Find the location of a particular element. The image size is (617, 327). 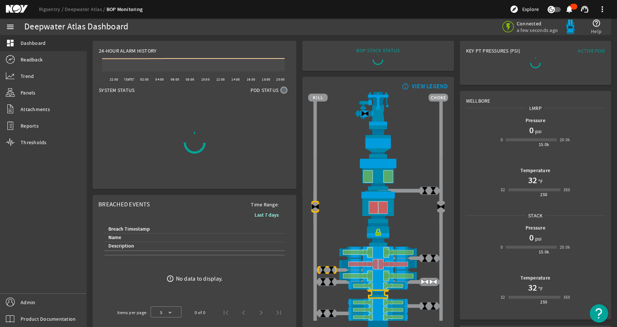

span: Reports is located at coordinates (29, 126).